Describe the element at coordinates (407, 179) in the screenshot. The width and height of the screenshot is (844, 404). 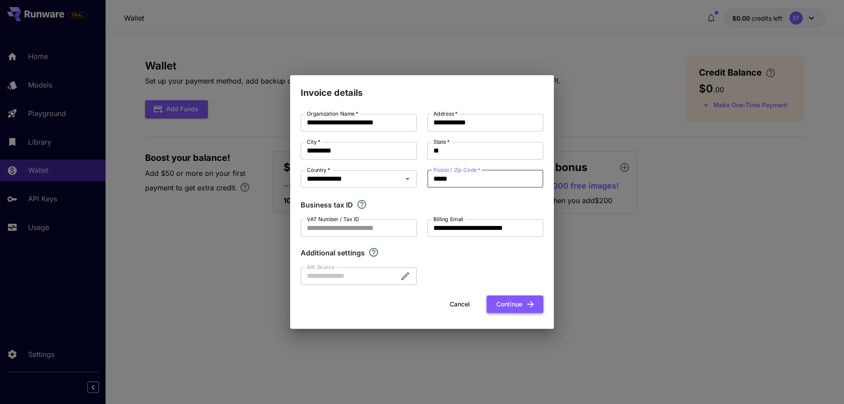
I see `button: Open` at that location.